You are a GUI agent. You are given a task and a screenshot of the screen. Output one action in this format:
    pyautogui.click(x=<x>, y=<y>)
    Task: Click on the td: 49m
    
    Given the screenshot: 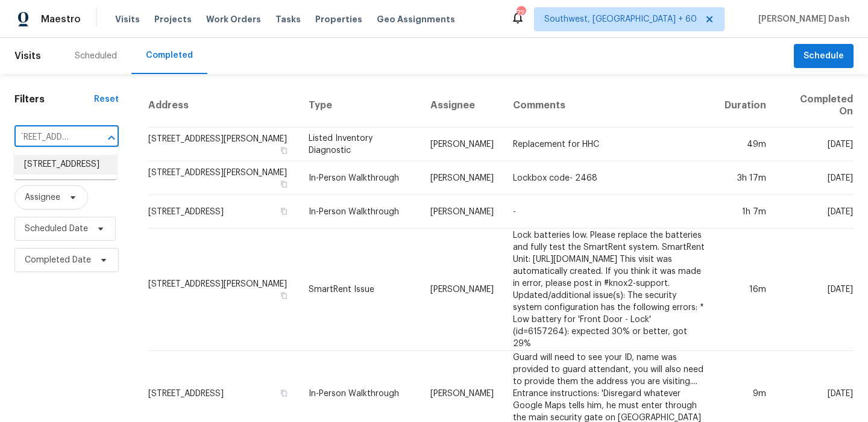 What is the action you would take?
    pyautogui.click(x=745, y=145)
    